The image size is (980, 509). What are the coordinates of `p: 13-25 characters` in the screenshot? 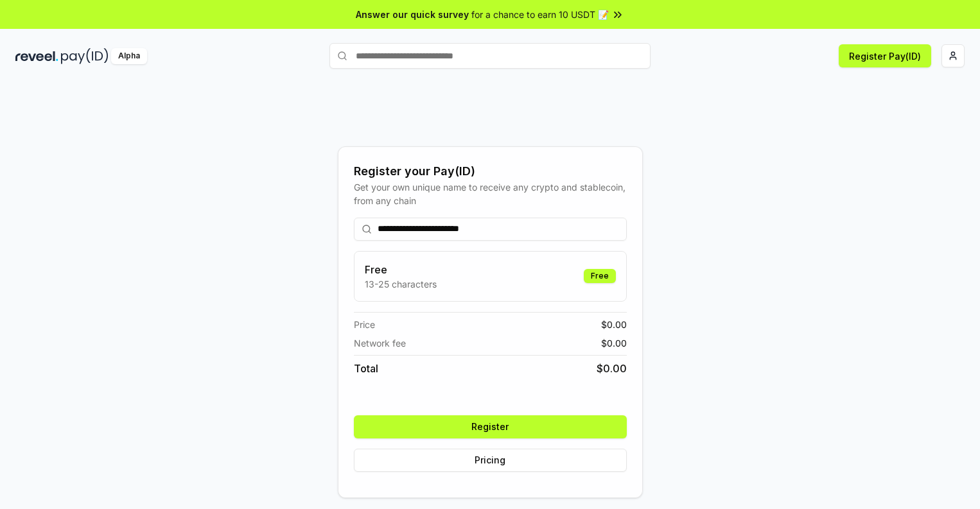 It's located at (401, 284).